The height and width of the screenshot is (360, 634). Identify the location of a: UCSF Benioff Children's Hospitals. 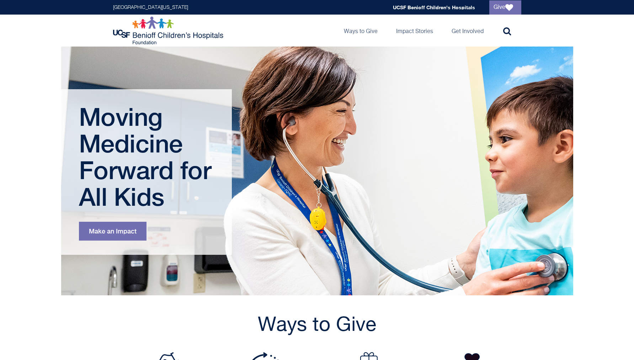
(434, 7).